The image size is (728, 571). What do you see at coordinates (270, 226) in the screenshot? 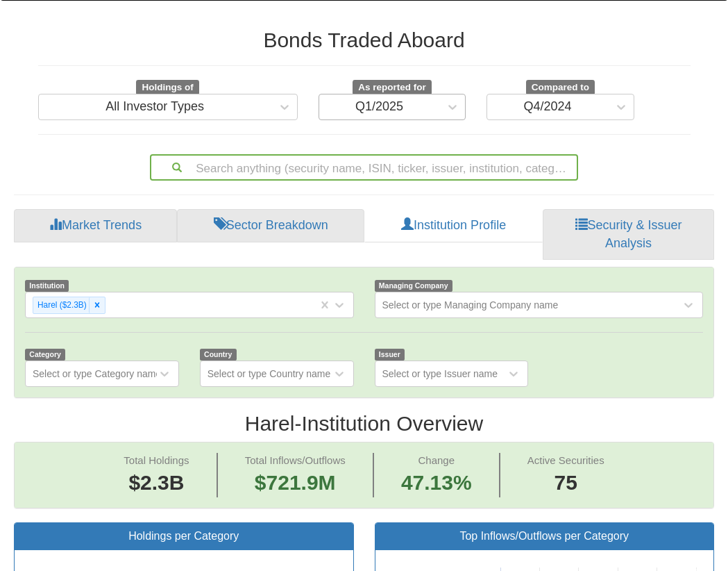
I see `a: Sector Breakdown` at bounding box center [270, 226].